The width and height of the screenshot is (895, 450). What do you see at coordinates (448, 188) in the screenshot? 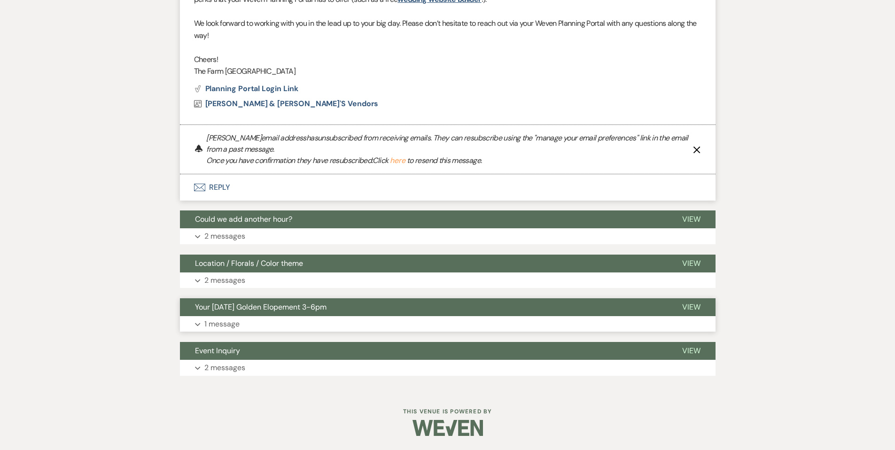
I see `button: Reply` at bounding box center [448, 188].